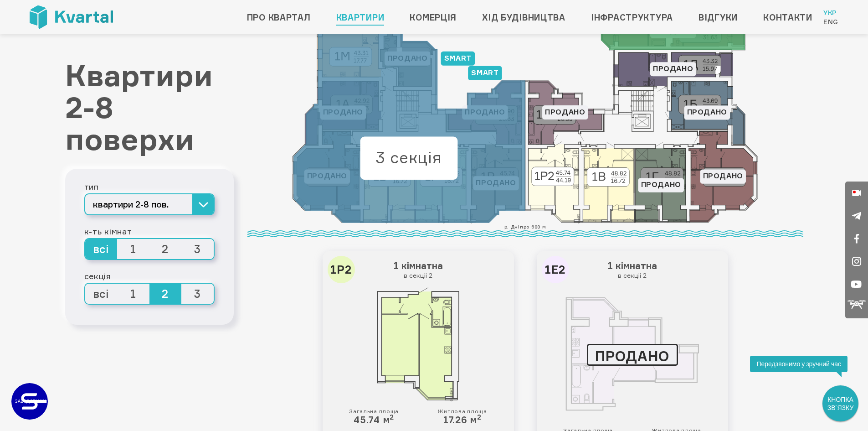 The image size is (868, 431). What do you see at coordinates (718, 17) in the screenshot?
I see `a: Відгуки` at bounding box center [718, 17].